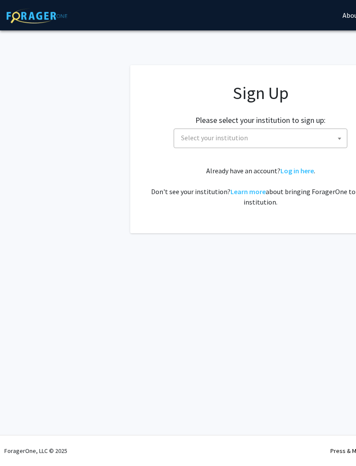  What do you see at coordinates (36, 451) in the screenshot?
I see `div: ForagerOne, LLC © 2025` at bounding box center [36, 451].